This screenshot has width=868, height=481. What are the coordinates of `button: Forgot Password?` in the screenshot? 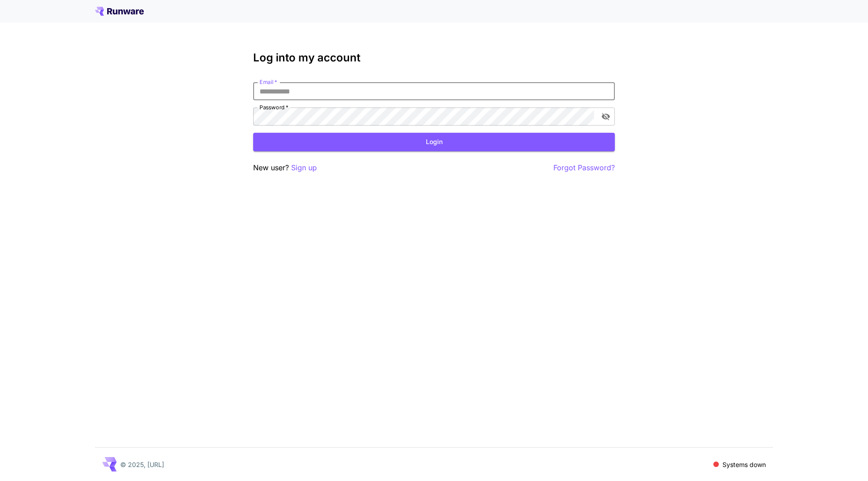 It's located at (584, 168).